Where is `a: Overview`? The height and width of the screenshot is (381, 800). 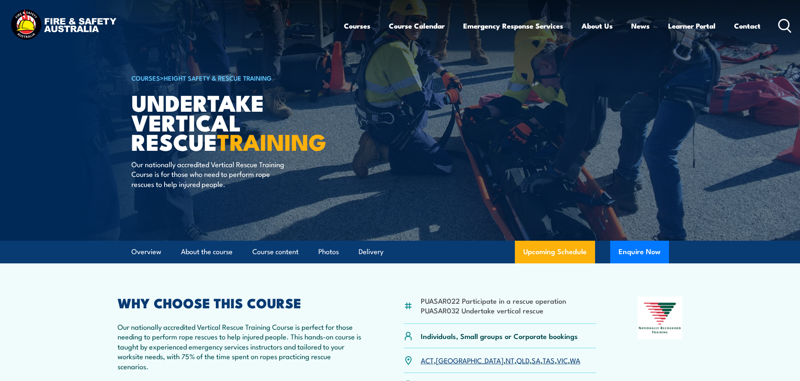
a: Overview is located at coordinates (146, 251).